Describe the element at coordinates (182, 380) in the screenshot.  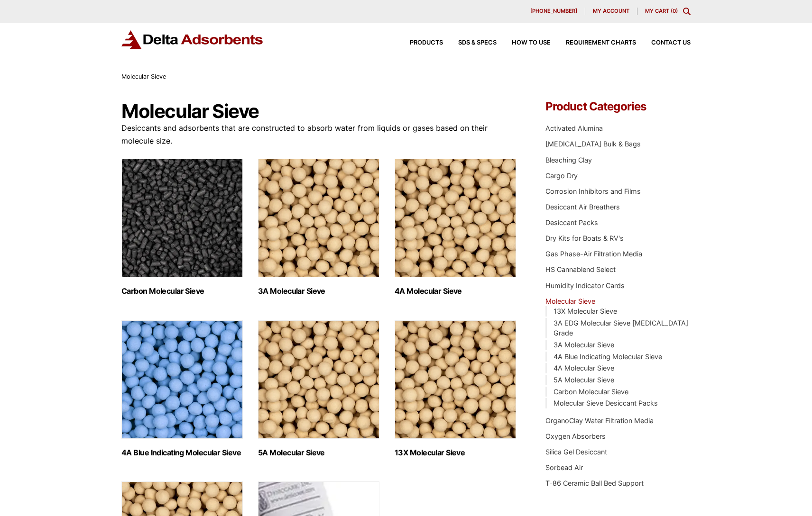
I see `img: 4A Blue Indicating Molecular Sieve` at that location.